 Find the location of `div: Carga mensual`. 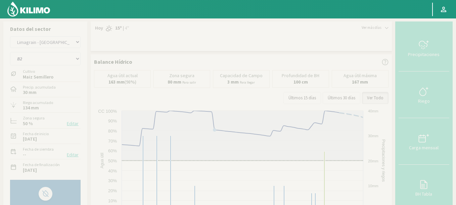

div: Carga mensual is located at coordinates (423, 148).